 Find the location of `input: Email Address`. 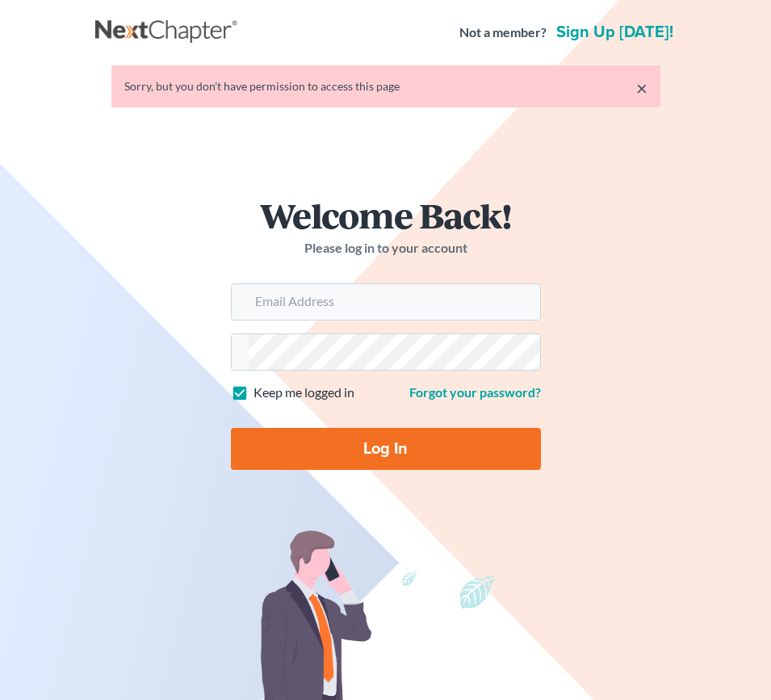

input: Email Address is located at coordinates (394, 302).